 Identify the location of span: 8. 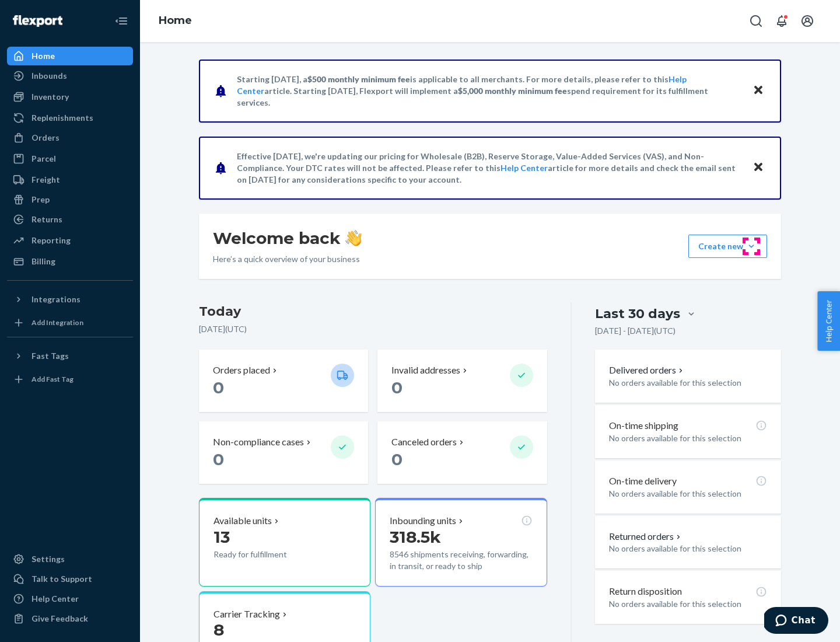
(219, 630).